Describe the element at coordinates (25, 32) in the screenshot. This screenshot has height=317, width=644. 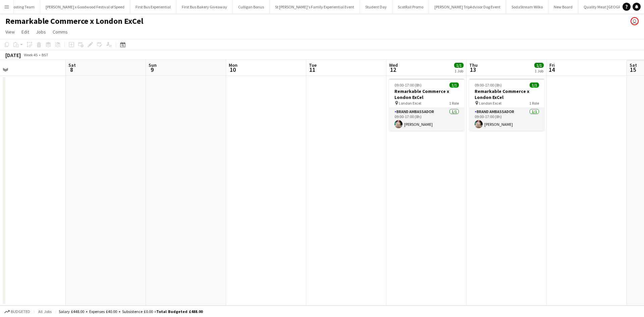
I see `span: Edit` at that location.